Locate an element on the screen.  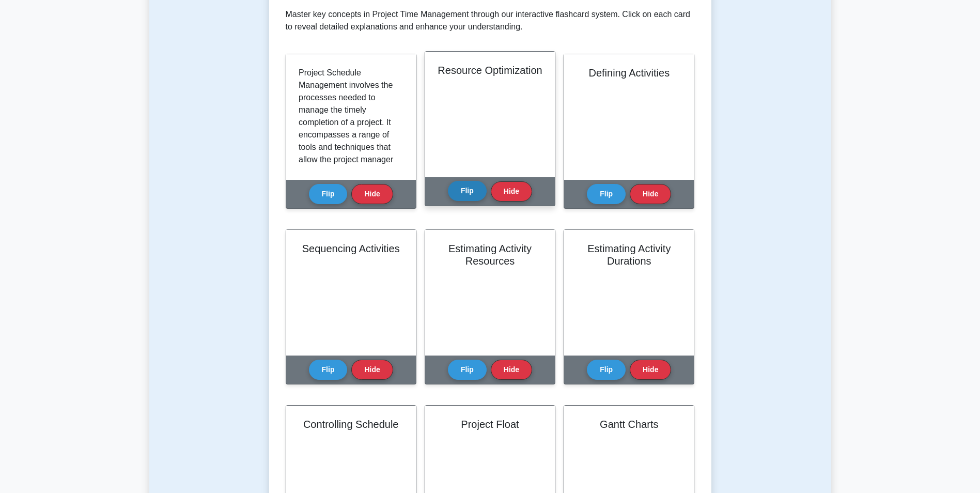
p: Project Schedule Management involves the processes needed to manage the timely completion of a pr... is located at coordinates (349, 191).